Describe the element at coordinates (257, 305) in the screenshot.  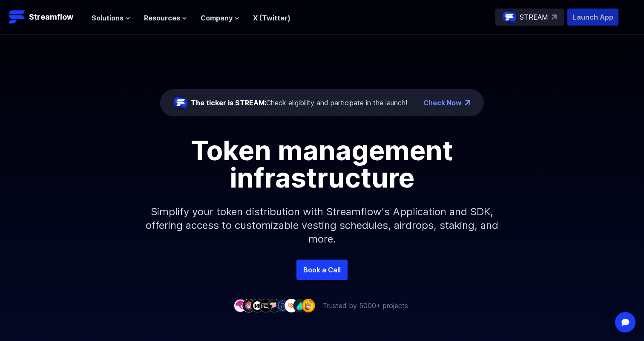
I see `img: company-3` at that location.